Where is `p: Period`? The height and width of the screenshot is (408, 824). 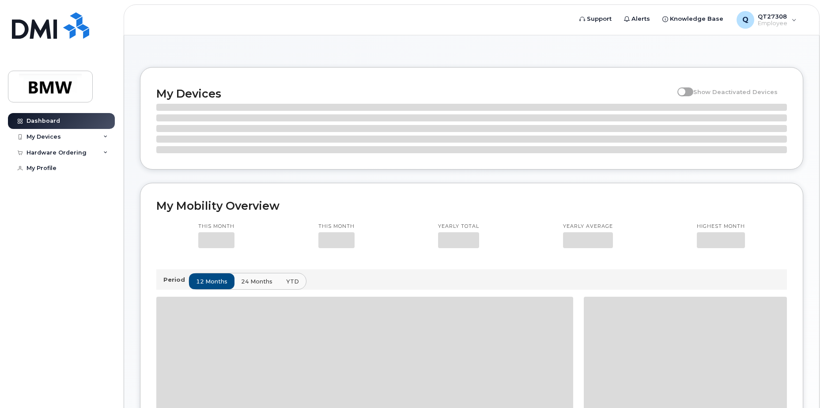 p: Period is located at coordinates (176, 279).